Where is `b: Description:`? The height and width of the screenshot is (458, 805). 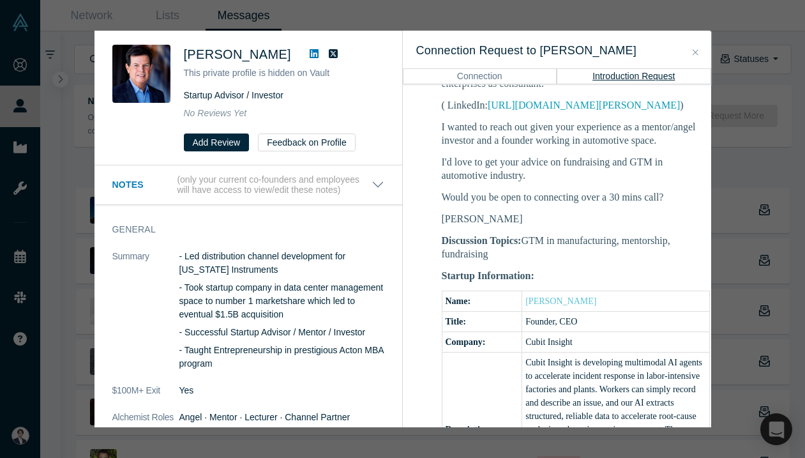 b: Description: is located at coordinates (469, 429).